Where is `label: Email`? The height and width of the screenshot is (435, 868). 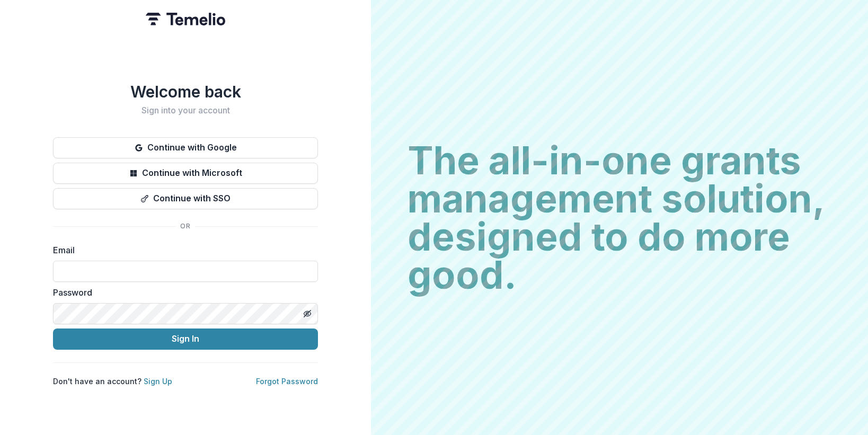
label: Email is located at coordinates (182, 250).